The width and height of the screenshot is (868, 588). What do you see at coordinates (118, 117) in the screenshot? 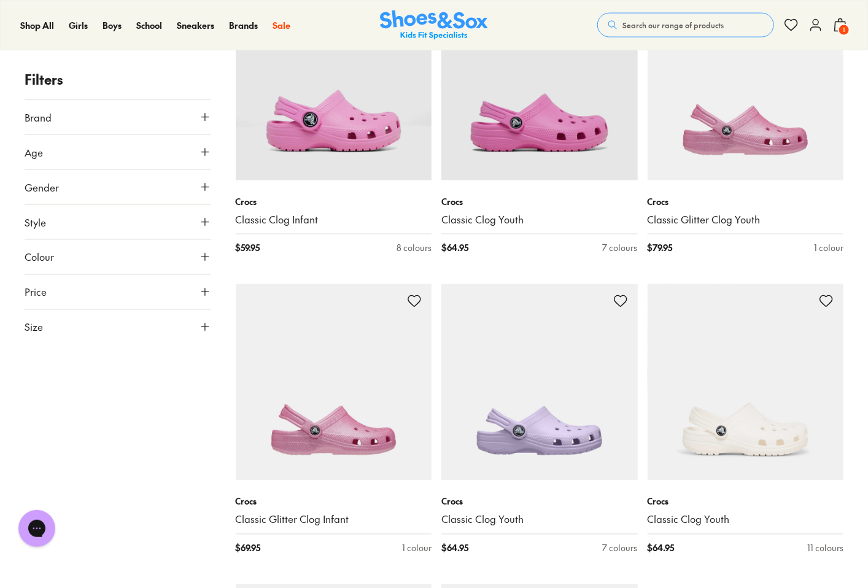
I see `button: Brand` at bounding box center [118, 117].